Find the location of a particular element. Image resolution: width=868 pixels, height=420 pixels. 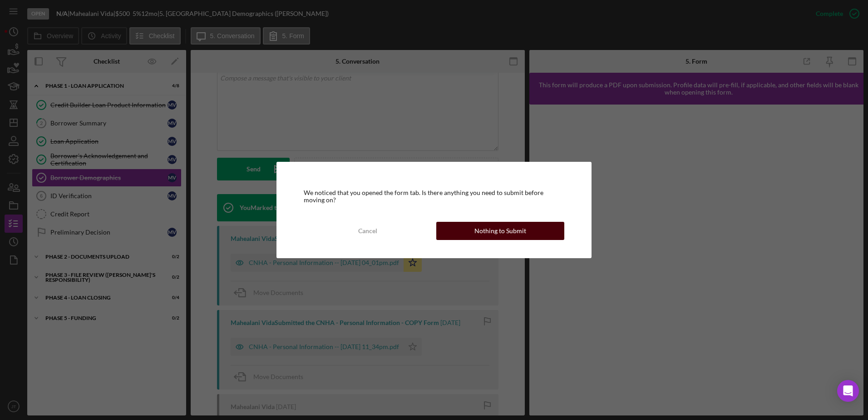

button: Cancel is located at coordinates (368, 230).